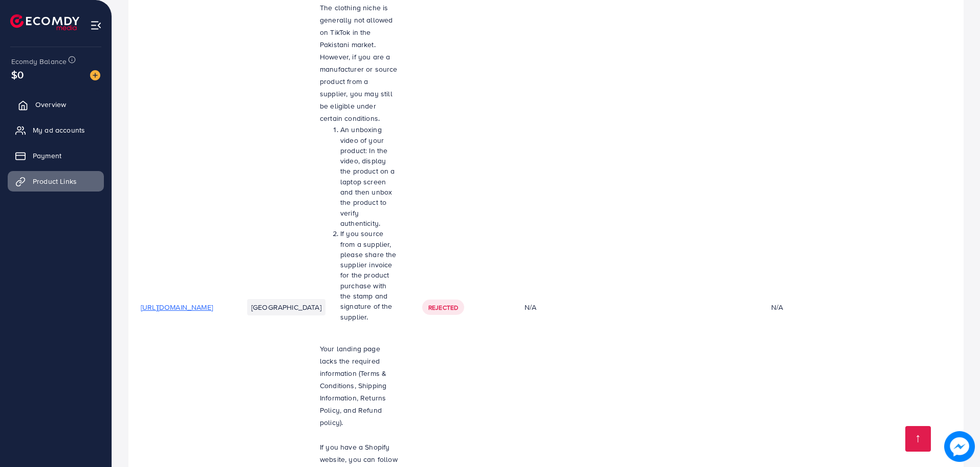  What do you see at coordinates (443, 307) in the screenshot?
I see `span: Rejected` at bounding box center [443, 307].